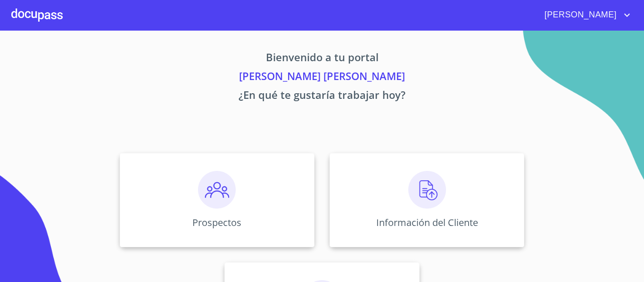 The height and width of the screenshot is (282, 644). I want to click on img: prospectos.png, so click(217, 190).